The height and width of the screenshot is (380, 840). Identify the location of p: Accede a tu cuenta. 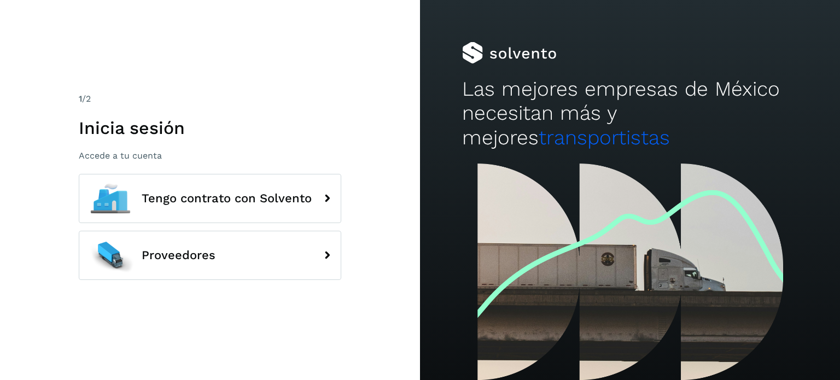
(210, 155).